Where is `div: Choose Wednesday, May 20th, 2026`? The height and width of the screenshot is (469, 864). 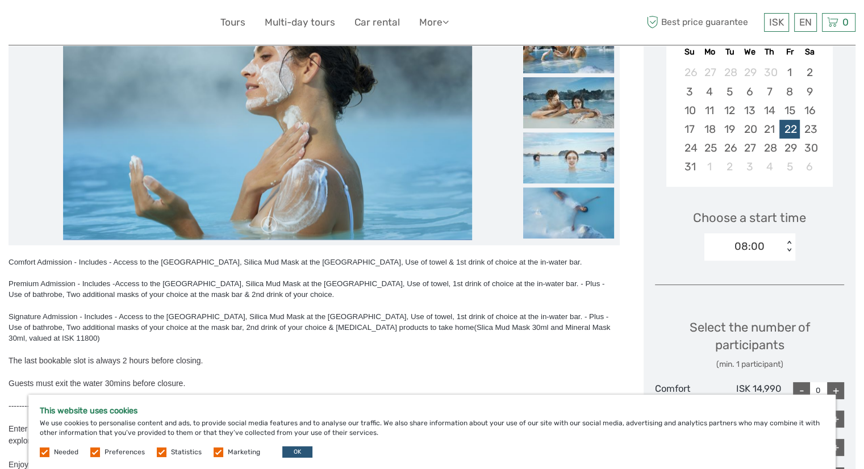 div: Choose Wednesday, May 20th, 2026 is located at coordinates (749, 129).